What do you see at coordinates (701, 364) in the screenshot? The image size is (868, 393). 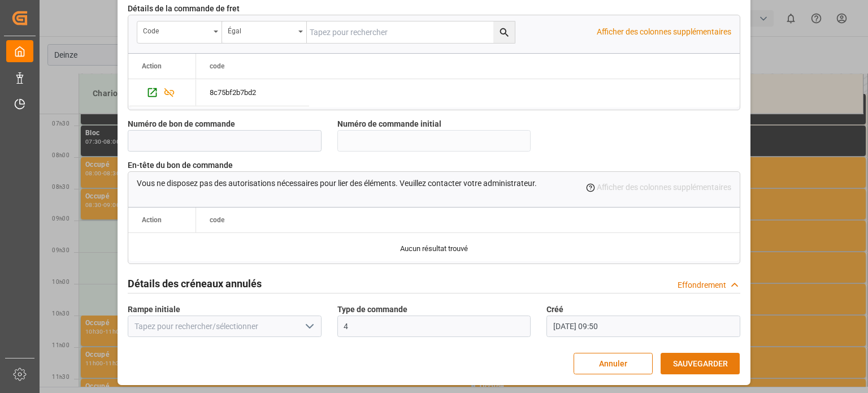 I see `button: SAUVEGARDER` at bounding box center [701, 364].